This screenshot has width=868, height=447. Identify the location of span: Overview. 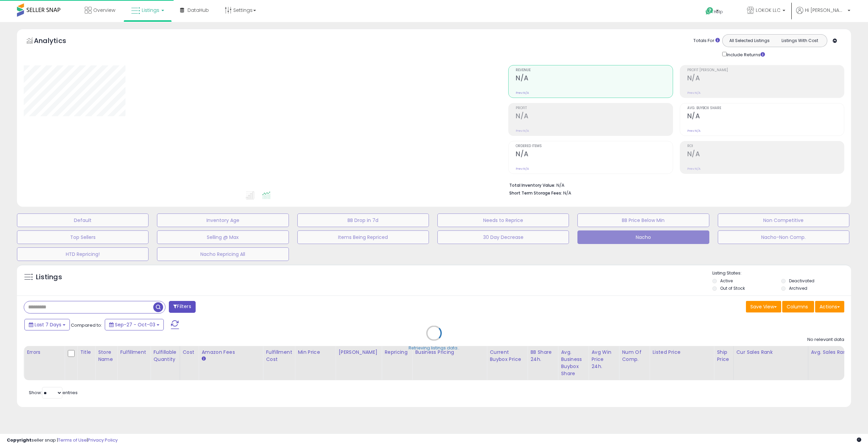
(104, 10).